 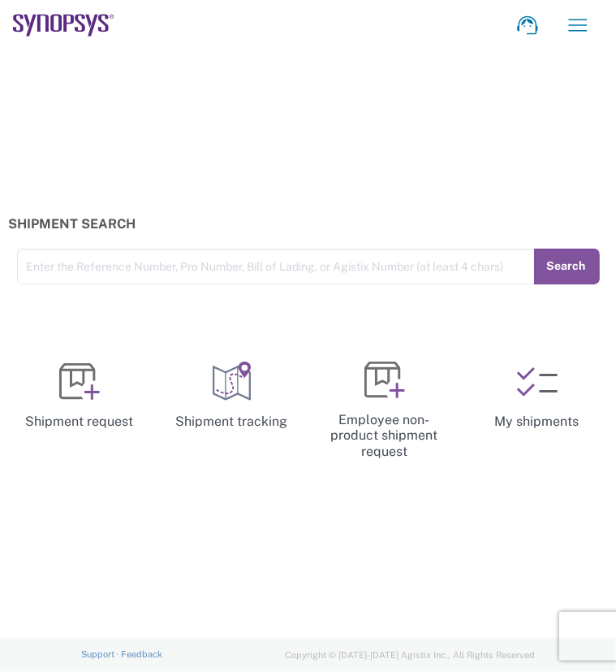 What do you see at coordinates (141, 654) in the screenshot?
I see `a: Feedback` at bounding box center [141, 654].